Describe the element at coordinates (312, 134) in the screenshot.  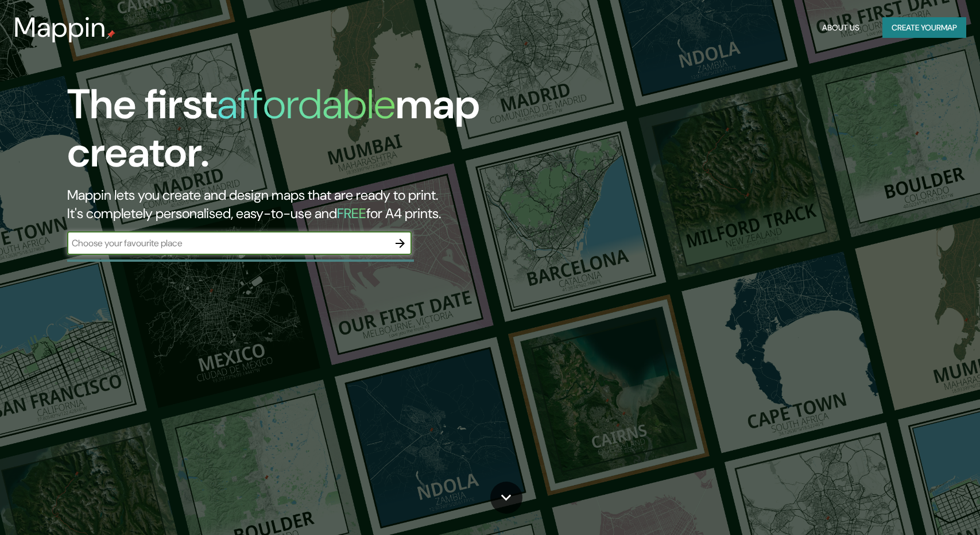
I see `h1: The first map creator.` at that location.